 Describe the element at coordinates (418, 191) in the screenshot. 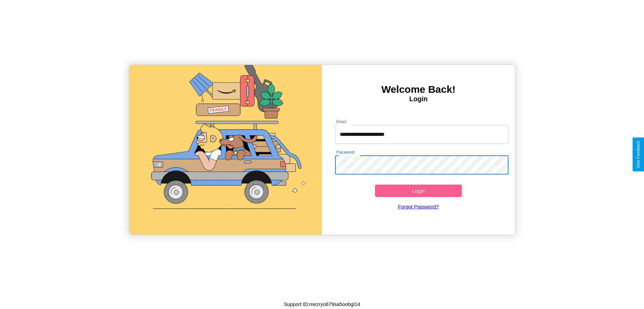

I see `button: Login` at that location.